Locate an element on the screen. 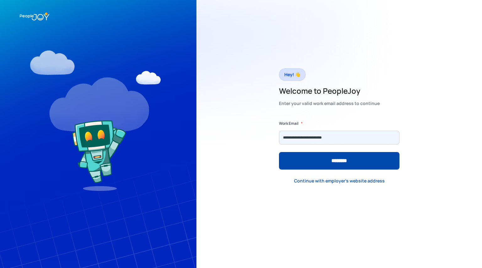  form: Form is located at coordinates (339, 145).